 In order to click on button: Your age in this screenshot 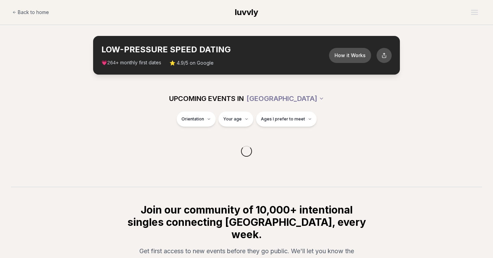, I will do `click(236, 119)`.